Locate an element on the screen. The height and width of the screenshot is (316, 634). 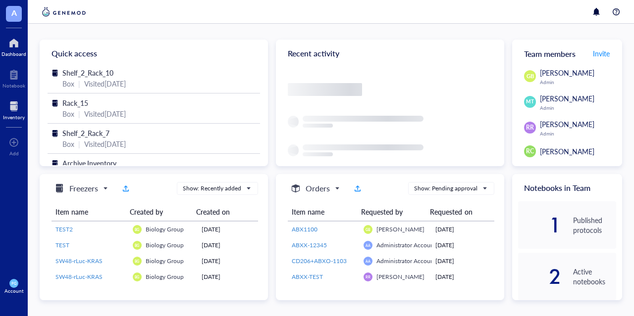
div: Team members is located at coordinates (567, 53).